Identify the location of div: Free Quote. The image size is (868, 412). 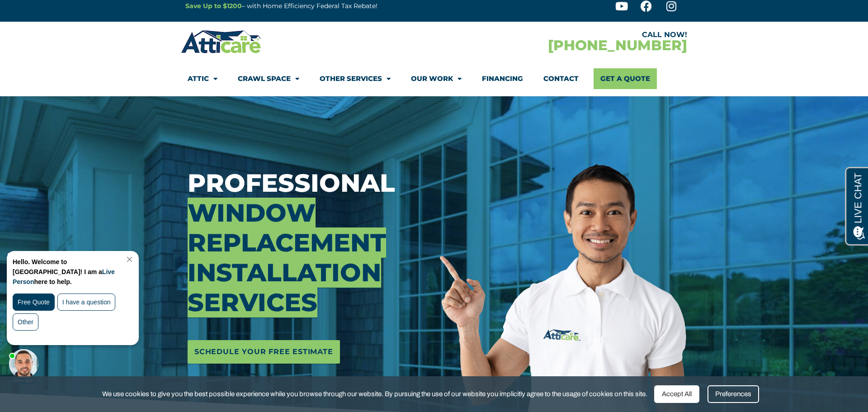
(29, 53).